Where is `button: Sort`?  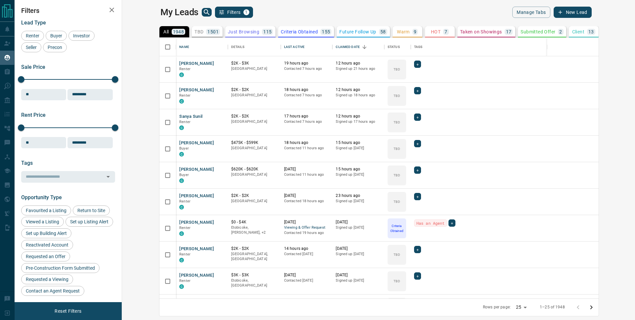
button: Sort is located at coordinates (365, 47).